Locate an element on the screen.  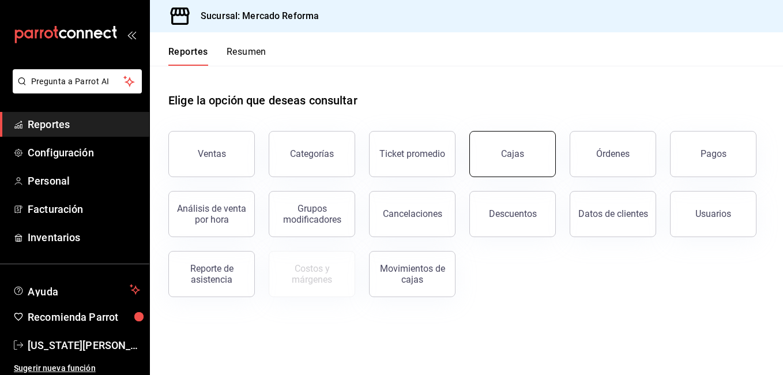
button: Análisis de venta por hora is located at coordinates (212, 214).